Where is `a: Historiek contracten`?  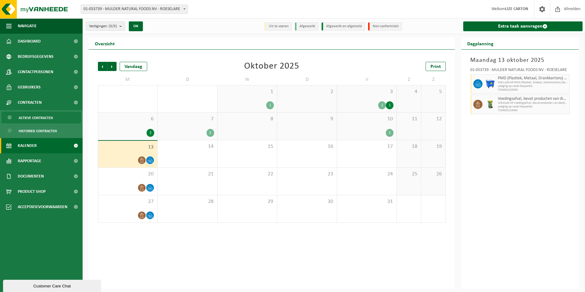 a: Historiek contracten is located at coordinates (41, 131).